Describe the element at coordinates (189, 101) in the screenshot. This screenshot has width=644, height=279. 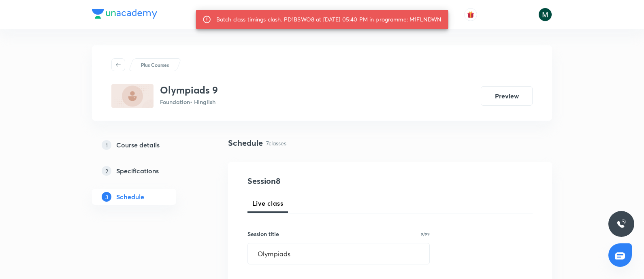
I see `p: Foundation • Hinglish` at that location.